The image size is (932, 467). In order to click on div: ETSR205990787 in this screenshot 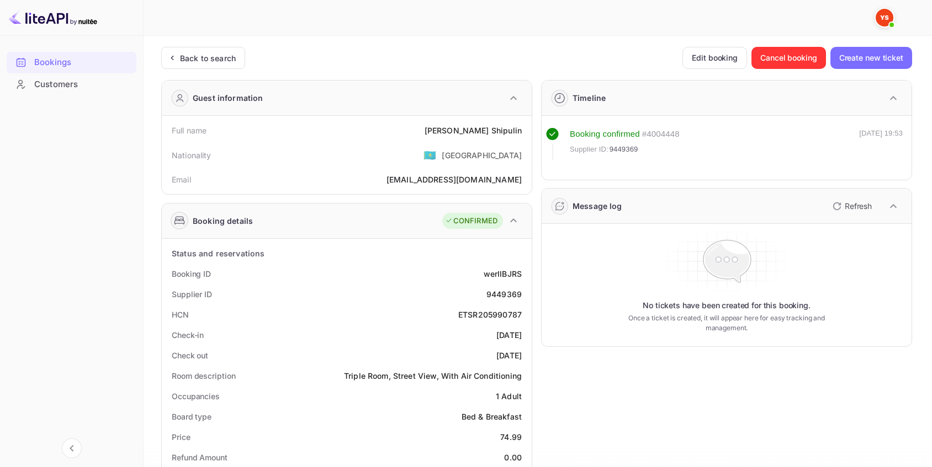, I will do `click(490, 315)`.